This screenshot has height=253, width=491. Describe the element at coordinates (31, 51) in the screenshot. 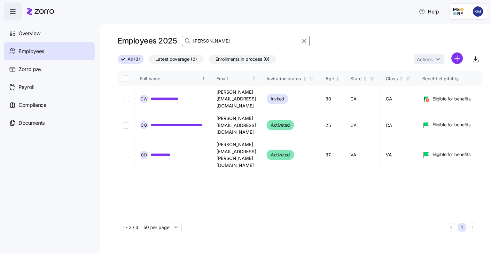

I see `span: Employees` at that location.